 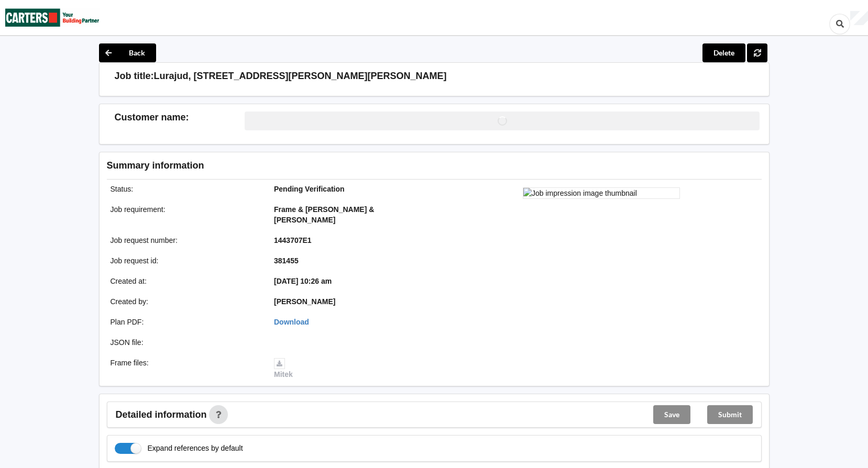 I want to click on button: Delete, so click(x=724, y=53).